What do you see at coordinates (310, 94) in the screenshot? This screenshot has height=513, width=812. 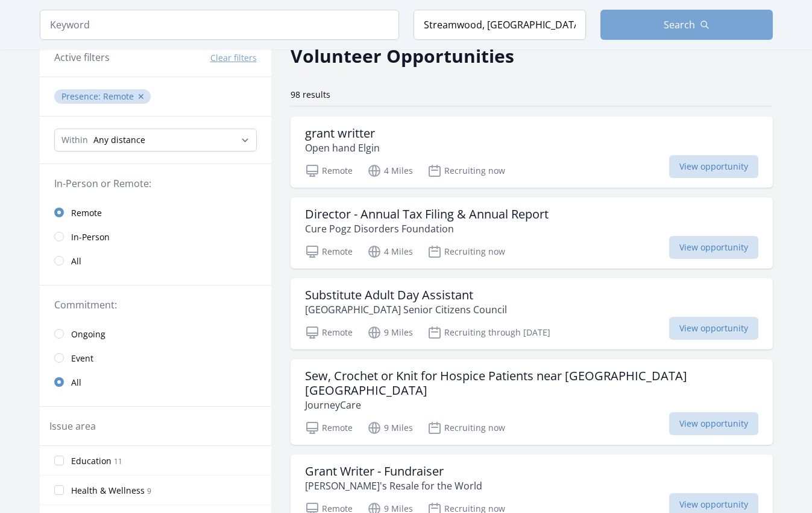 I see `span: 98 results` at bounding box center [310, 94].